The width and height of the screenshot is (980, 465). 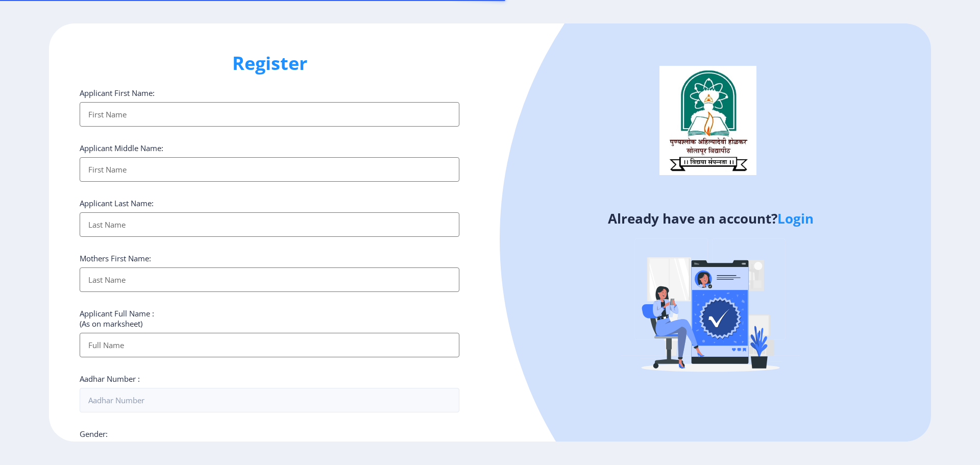 What do you see at coordinates (110, 379) in the screenshot?
I see `label: Aadhar Number :` at bounding box center [110, 379].